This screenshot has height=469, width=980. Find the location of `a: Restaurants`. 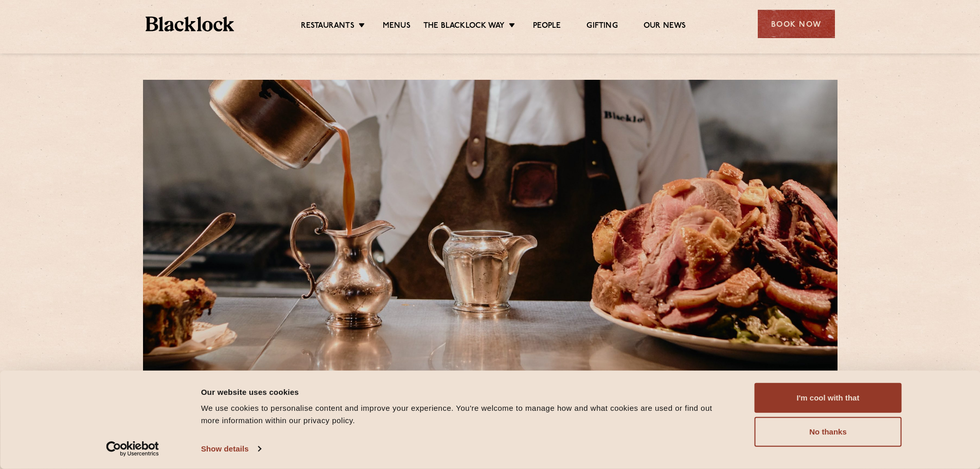

a: Restaurants is located at coordinates (328, 26).